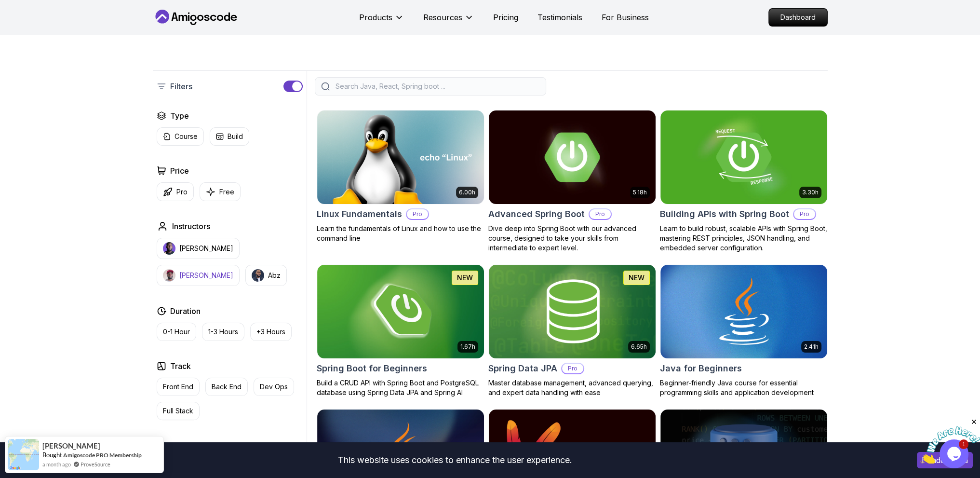 Image resolution: width=980 pixels, height=478 pixels. I want to click on p: +3 Hours, so click(271, 332).